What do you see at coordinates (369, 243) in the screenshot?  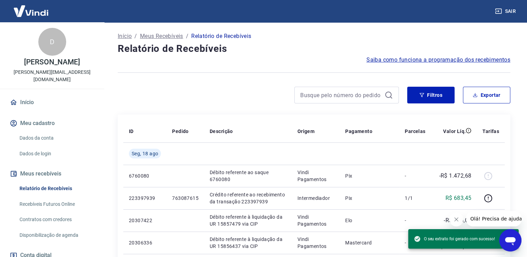 I see `p: Mastercard` at bounding box center [369, 243].